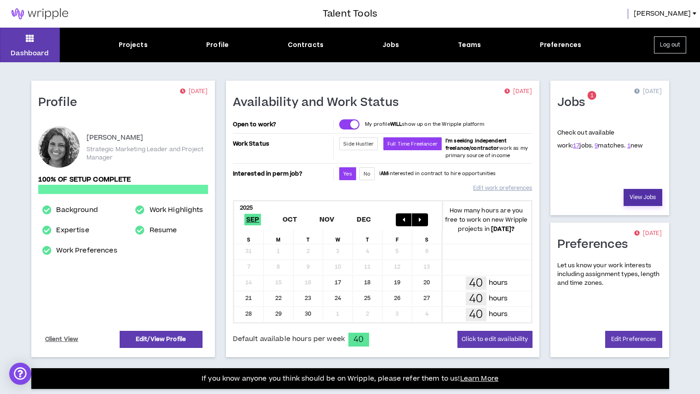  Describe the element at coordinates (391, 45) in the screenshot. I see `div: Jobs` at that location.